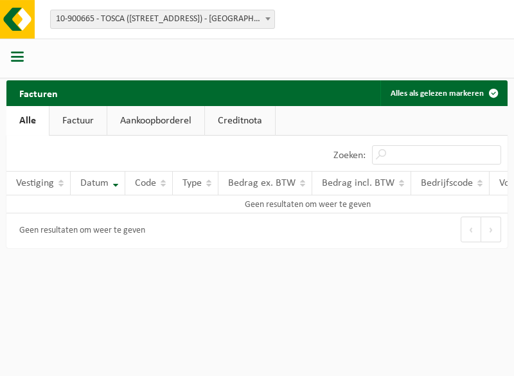 The height and width of the screenshot is (376, 514). What do you see at coordinates (471, 229) in the screenshot?
I see `button: Previous` at bounding box center [471, 229].